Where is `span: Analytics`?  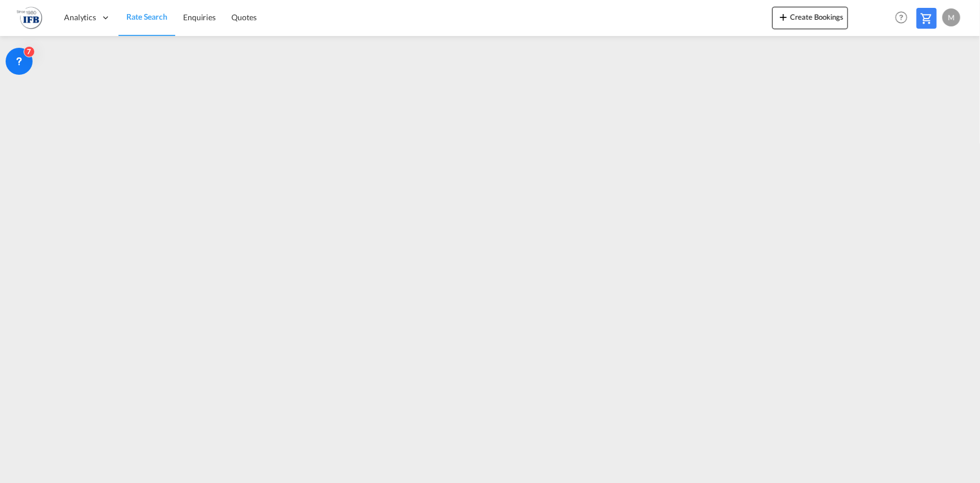
span: Analytics is located at coordinates (79, 18).